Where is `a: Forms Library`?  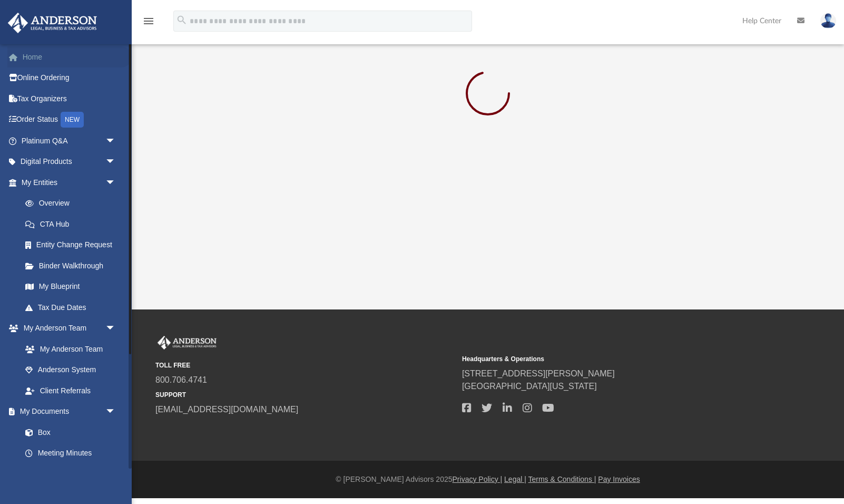 a: Forms Library is located at coordinates (68, 474).